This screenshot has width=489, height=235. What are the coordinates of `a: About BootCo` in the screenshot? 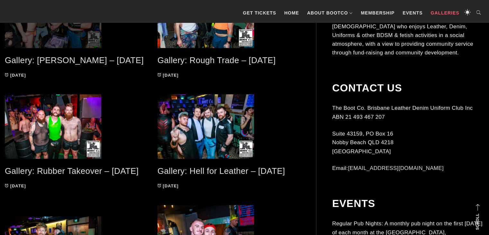 It's located at (330, 13).